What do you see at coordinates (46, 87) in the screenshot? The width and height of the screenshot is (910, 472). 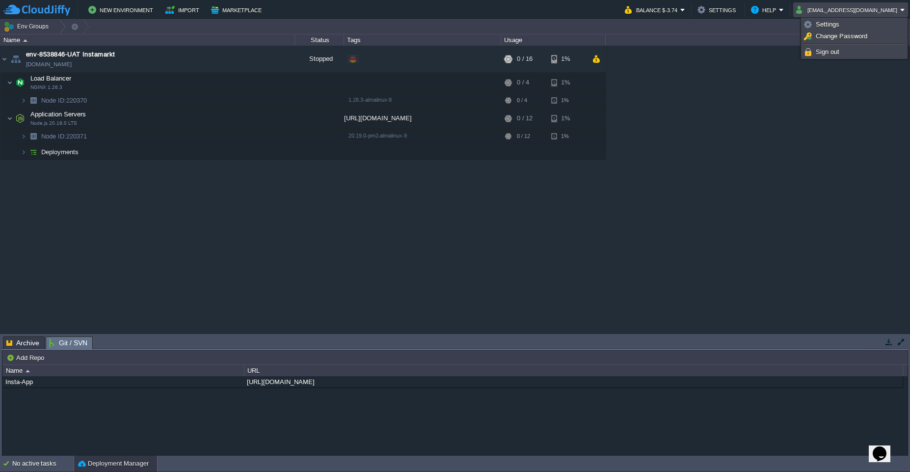 I see `span: NGINX 1.26.3` at bounding box center [46, 87].